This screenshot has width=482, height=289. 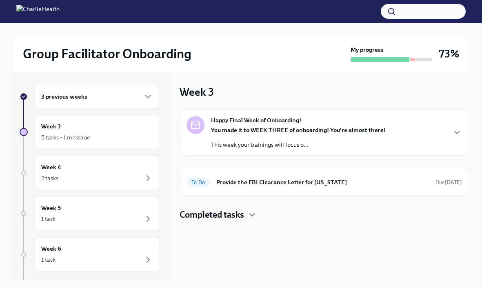 What do you see at coordinates (107, 54) in the screenshot?
I see `h2: Group Facilitator Onboarding` at bounding box center [107, 54].